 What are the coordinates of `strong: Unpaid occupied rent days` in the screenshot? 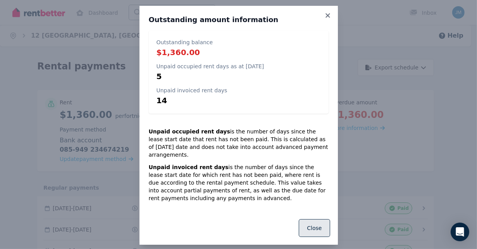 It's located at (189, 131).